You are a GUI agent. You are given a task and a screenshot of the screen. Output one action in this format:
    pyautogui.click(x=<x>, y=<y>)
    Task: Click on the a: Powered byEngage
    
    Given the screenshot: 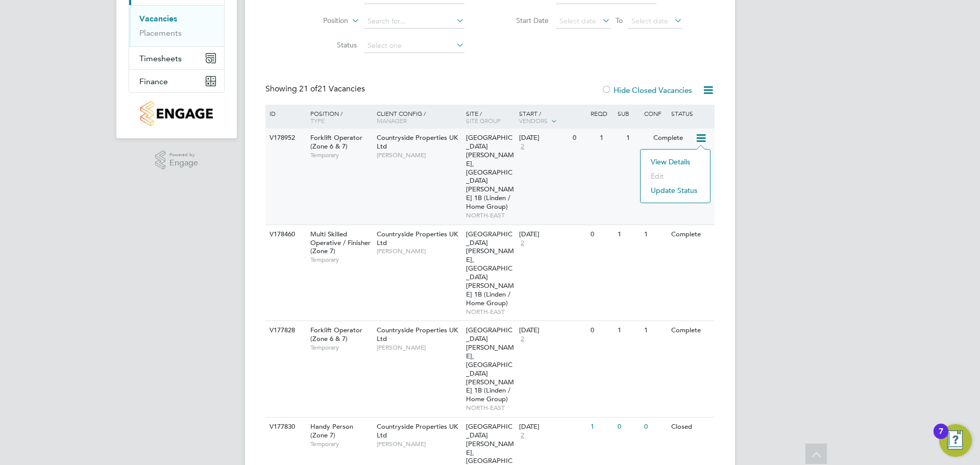 What is the action you would take?
    pyautogui.click(x=177, y=160)
    